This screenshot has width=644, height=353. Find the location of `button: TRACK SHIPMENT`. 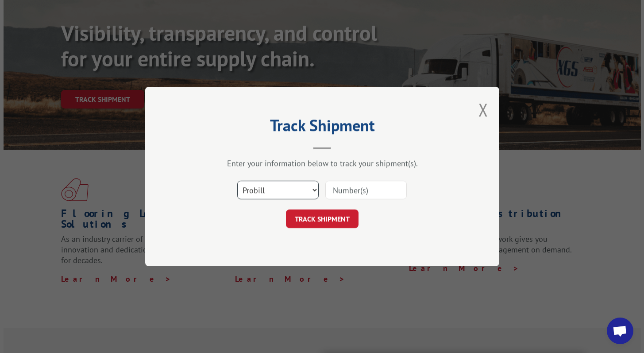

button: TRACK SHIPMENT is located at coordinates (322, 219).